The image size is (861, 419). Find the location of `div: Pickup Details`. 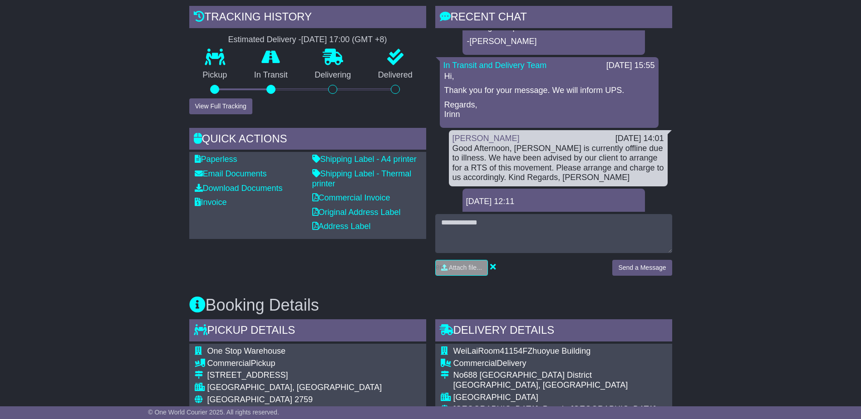

div: Pickup Details is located at coordinates (308, 332).